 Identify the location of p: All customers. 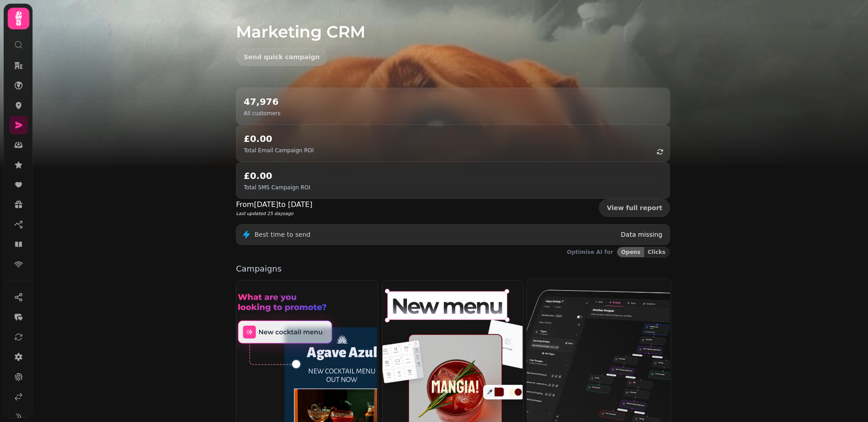
(262, 114).